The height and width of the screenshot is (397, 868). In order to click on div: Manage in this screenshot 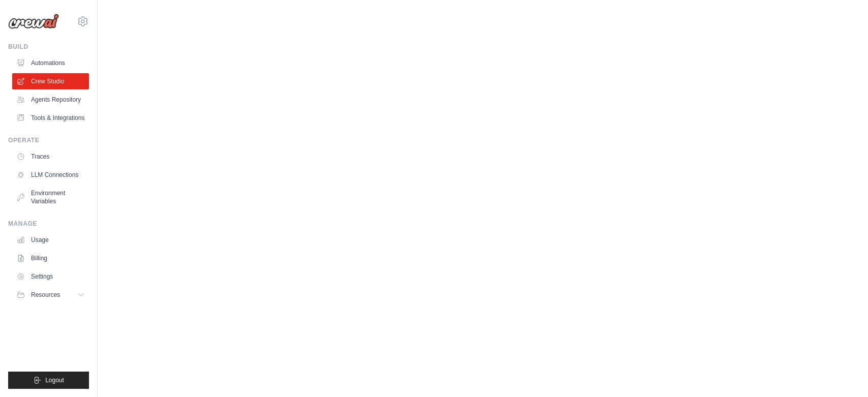, I will do `click(49, 224)`.